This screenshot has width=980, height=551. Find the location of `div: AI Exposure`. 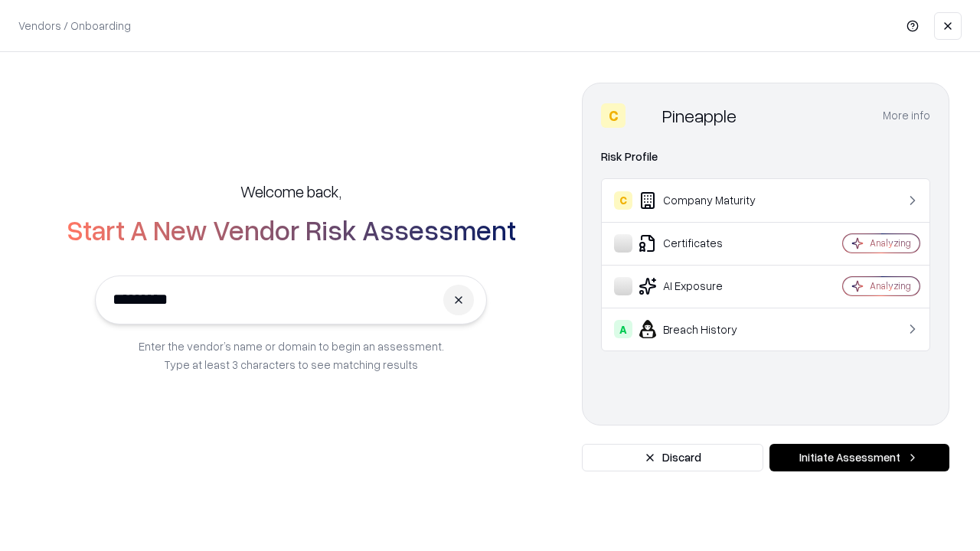

div: AI Exposure is located at coordinates (705, 286).